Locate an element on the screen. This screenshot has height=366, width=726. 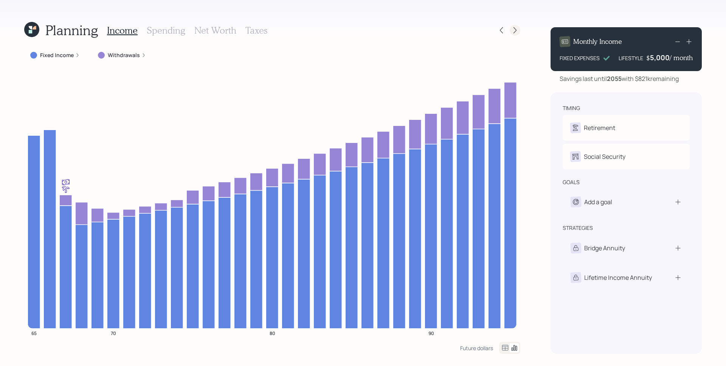
h4: Monthly Income is located at coordinates (597, 42).